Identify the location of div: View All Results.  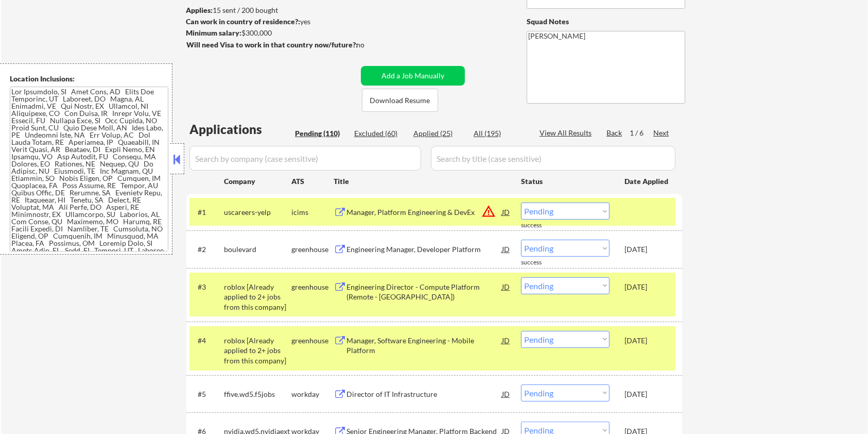
(567, 133).